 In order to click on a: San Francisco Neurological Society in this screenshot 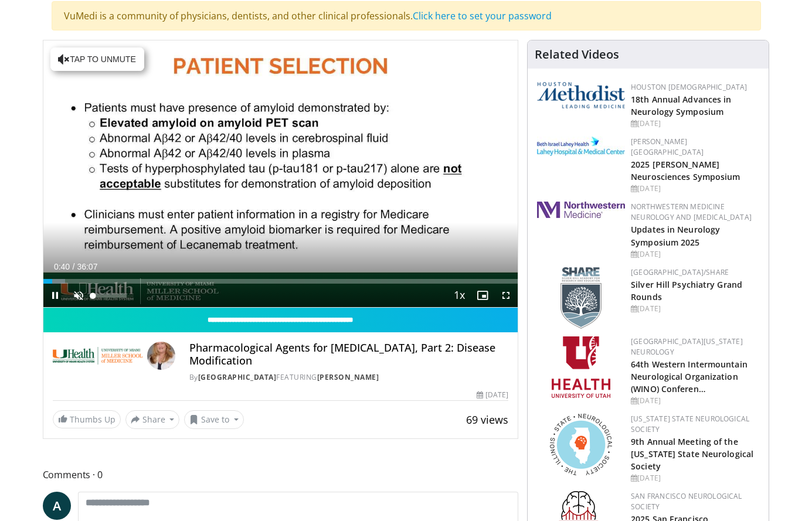, I will do `click(686, 501)`.